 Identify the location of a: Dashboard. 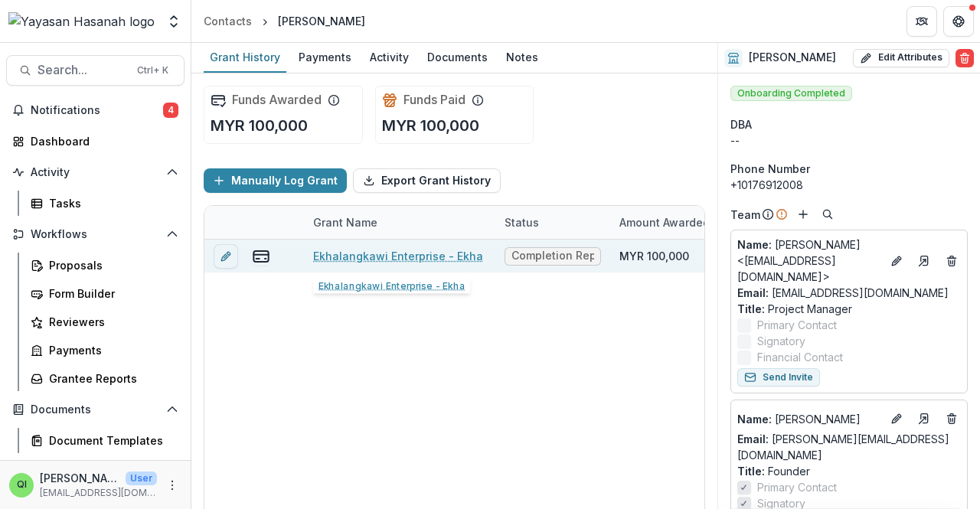
(95, 141).